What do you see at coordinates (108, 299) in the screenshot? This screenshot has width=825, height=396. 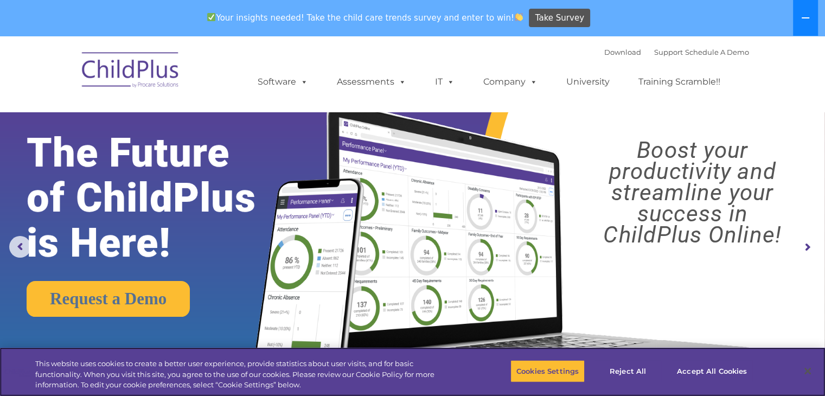 I see `a: Request a Demo` at bounding box center [108, 299].